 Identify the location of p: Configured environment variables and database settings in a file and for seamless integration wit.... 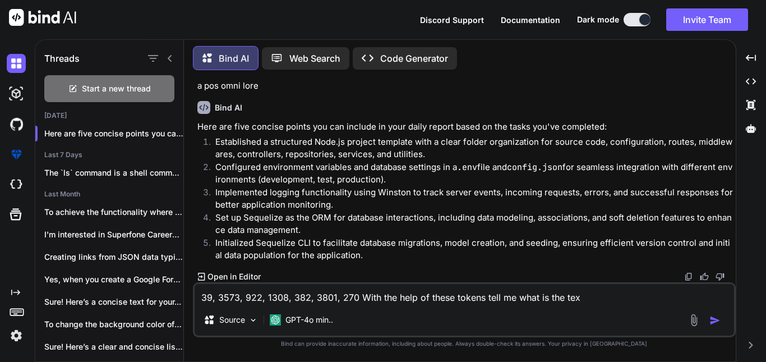
(475, 173).